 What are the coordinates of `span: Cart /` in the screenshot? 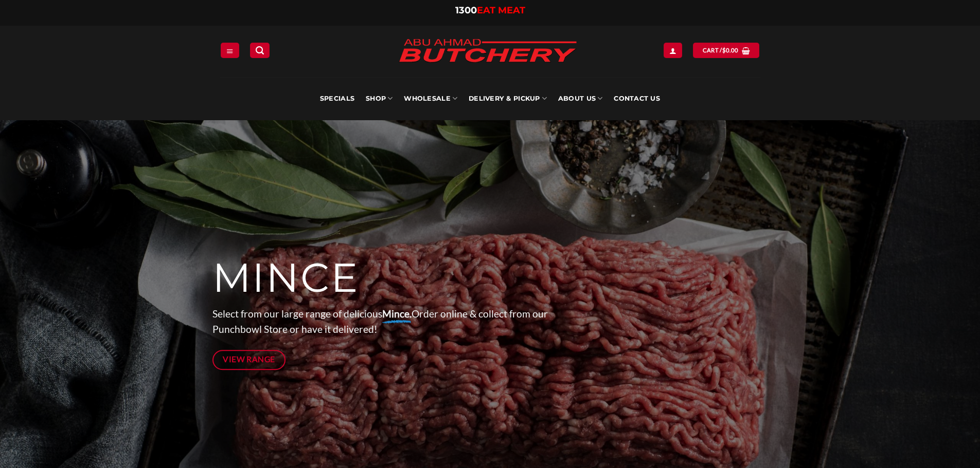 It's located at (721, 50).